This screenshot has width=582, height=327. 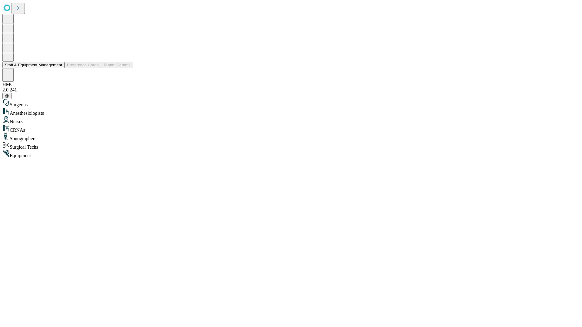 What do you see at coordinates (291, 90) in the screenshot?
I see `div: 2.0.241` at bounding box center [291, 90].